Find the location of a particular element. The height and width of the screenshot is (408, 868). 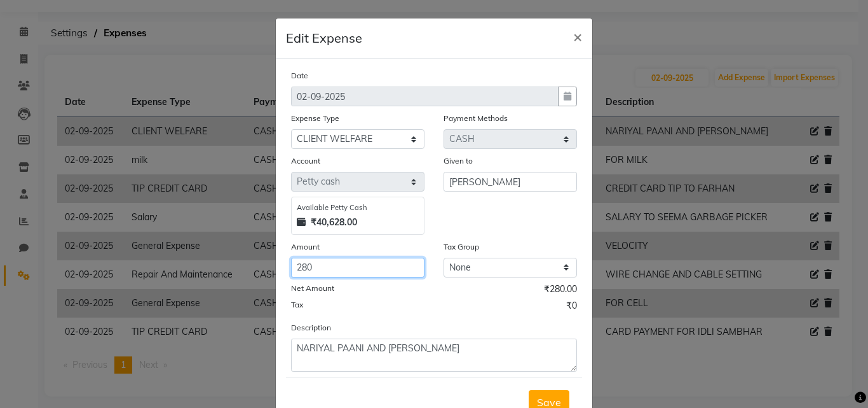

label: Tax Group is located at coordinates (461, 247).